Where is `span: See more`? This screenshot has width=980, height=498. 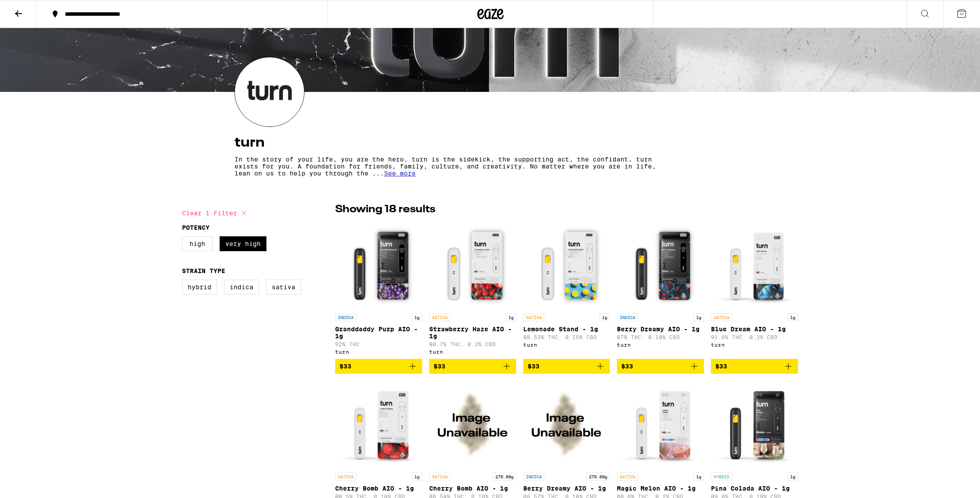
span: See more is located at coordinates (399, 173).